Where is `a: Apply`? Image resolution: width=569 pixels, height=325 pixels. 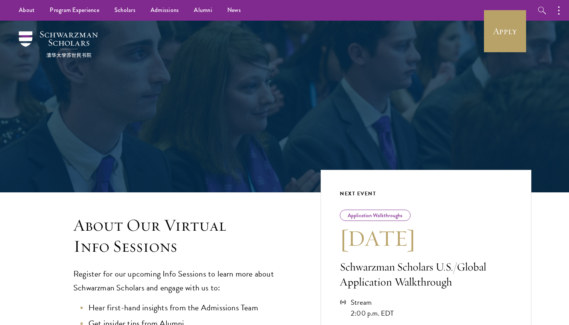 a: Apply is located at coordinates (505, 31).